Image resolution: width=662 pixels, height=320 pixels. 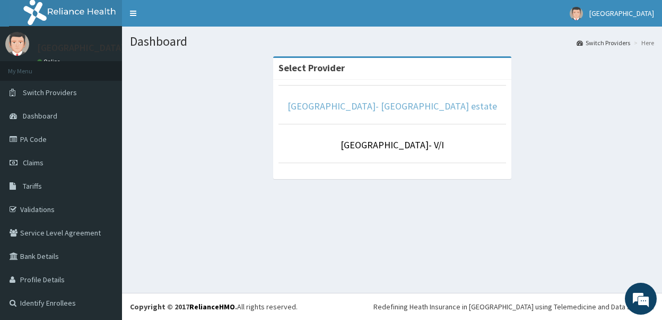 I want to click on strong: Select Provider, so click(x=312, y=67).